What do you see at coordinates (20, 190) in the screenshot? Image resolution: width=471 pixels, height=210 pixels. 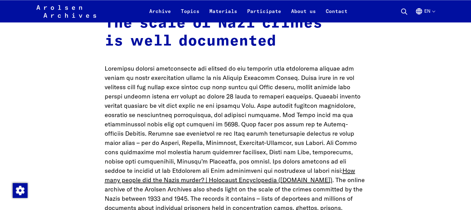 I see `div: Change consent` at bounding box center [20, 190].